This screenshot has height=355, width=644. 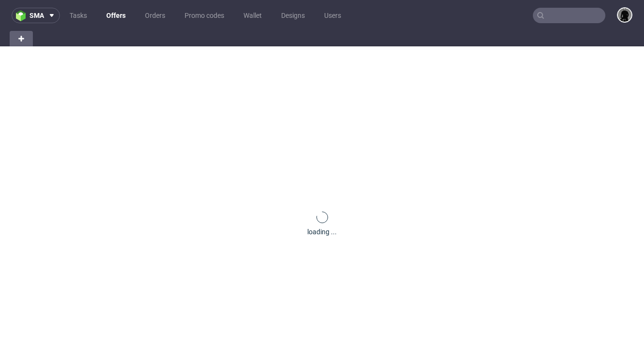 I want to click on img: logo, so click(x=23, y=16).